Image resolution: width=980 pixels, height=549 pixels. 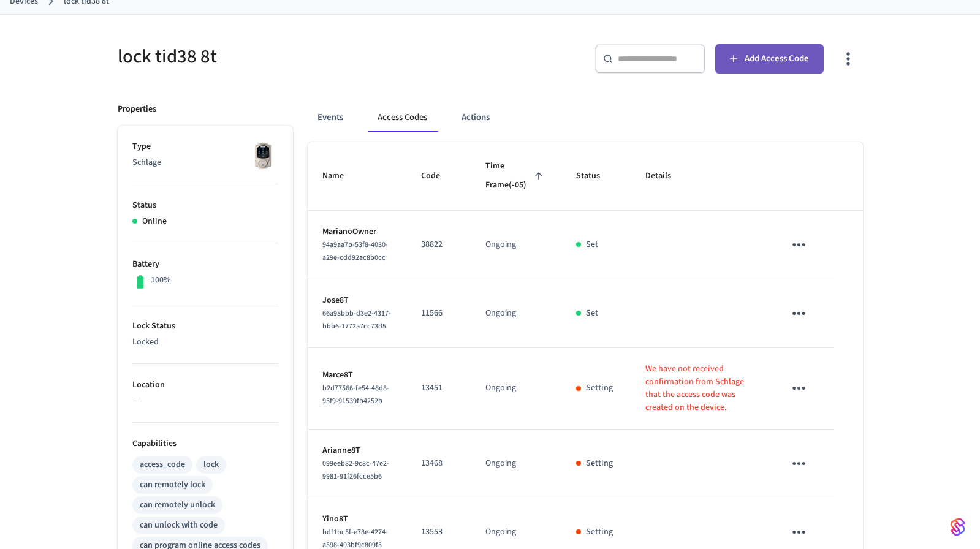 I want to click on h5: lock tid38 8t, so click(x=300, y=56).